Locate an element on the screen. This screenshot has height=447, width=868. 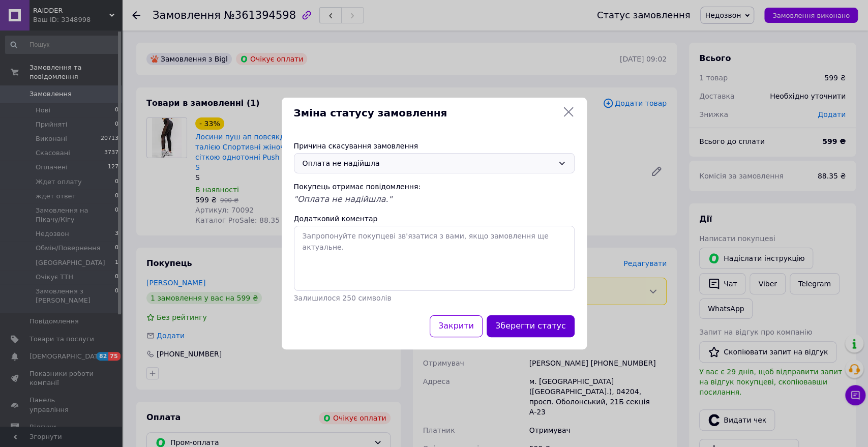
span: Залишилося 250 символів is located at coordinates (343, 298).